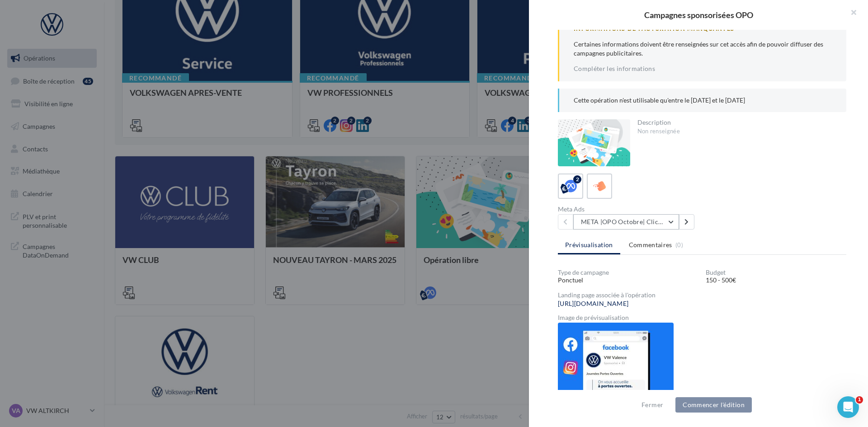 The width and height of the screenshot is (868, 427). I want to click on div: 2, so click(577, 179).